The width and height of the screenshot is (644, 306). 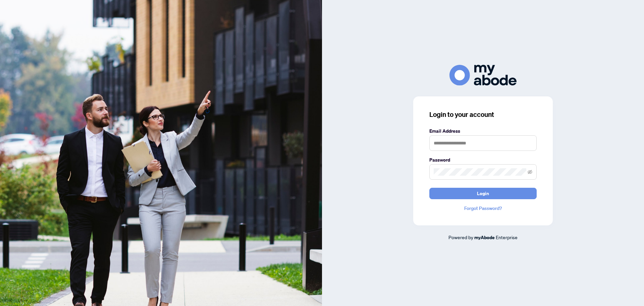 What do you see at coordinates (506, 237) in the screenshot?
I see `span: Enterprise` at bounding box center [506, 237].